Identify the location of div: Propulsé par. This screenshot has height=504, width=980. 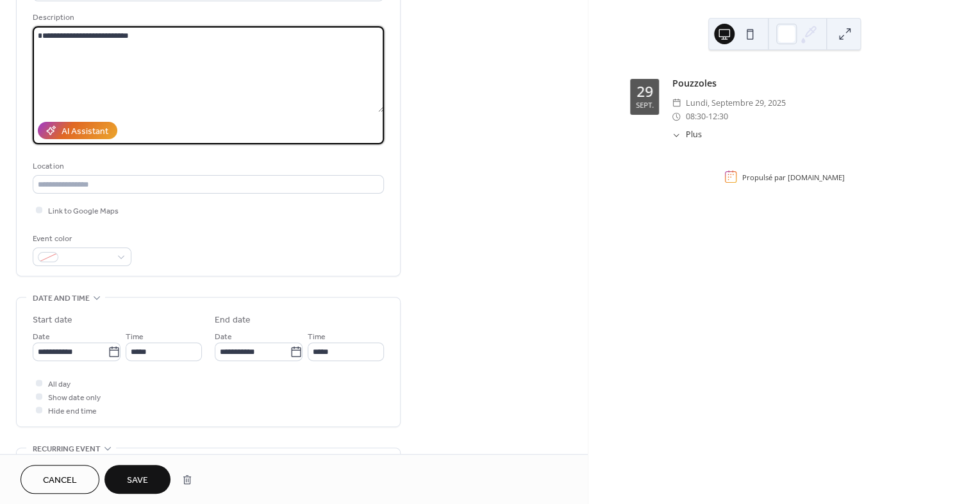
(793, 176).